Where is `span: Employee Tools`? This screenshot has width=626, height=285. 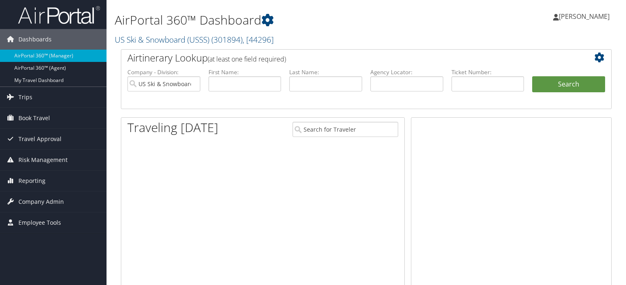
span: Employee Tools is located at coordinates (40, 223).